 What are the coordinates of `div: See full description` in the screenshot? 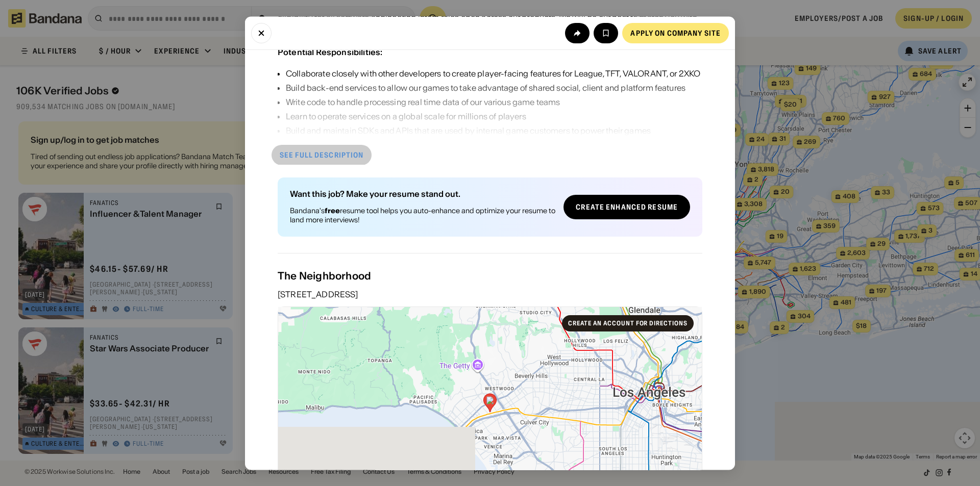 It's located at (322, 155).